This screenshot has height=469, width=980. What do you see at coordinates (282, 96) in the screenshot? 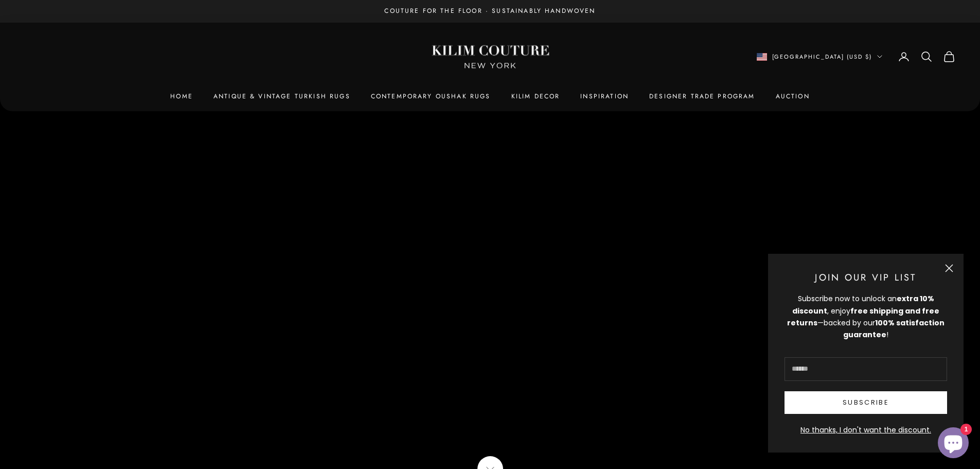
I see `a: Antique & Vintage Turkish Rugs` at bounding box center [282, 96].